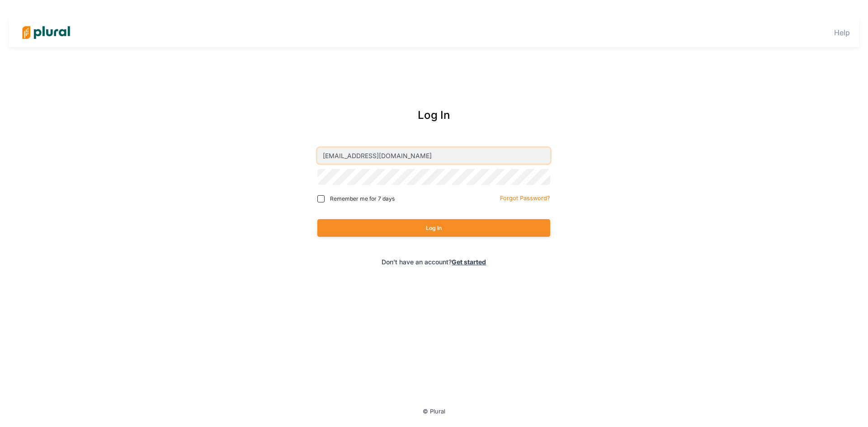 The height and width of the screenshot is (427, 868). Describe the element at coordinates (362, 199) in the screenshot. I see `span: Remember me for 7 days` at that location.